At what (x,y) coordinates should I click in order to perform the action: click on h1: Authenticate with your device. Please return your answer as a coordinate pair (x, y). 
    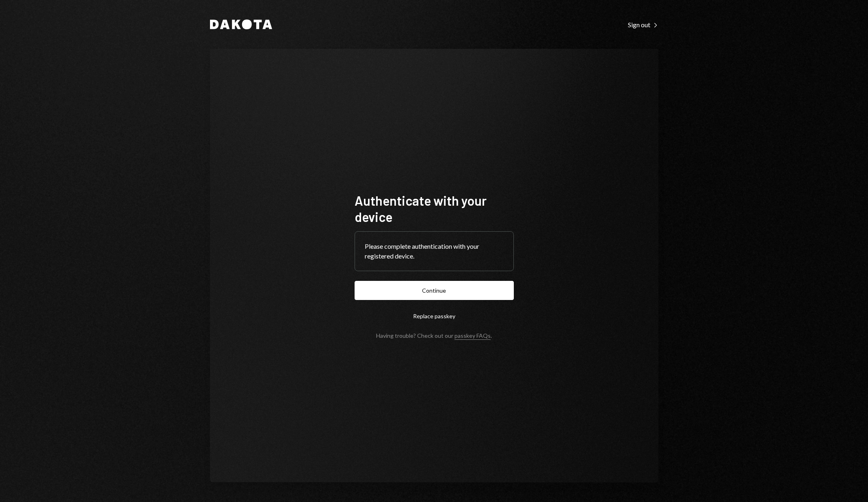
    Looking at the image, I should click on (434, 208).